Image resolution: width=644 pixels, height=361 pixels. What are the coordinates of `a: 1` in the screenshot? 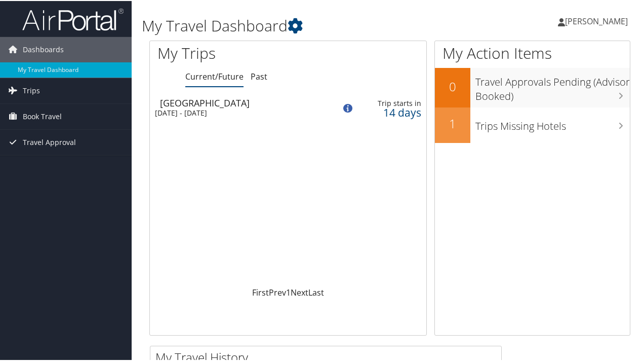 It's located at (288, 291).